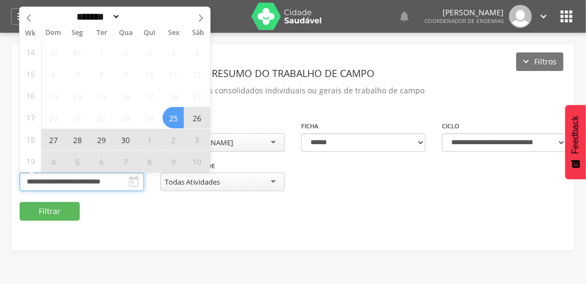  What do you see at coordinates (97, 16) in the screenshot?
I see `select: Month` at bounding box center [97, 16].